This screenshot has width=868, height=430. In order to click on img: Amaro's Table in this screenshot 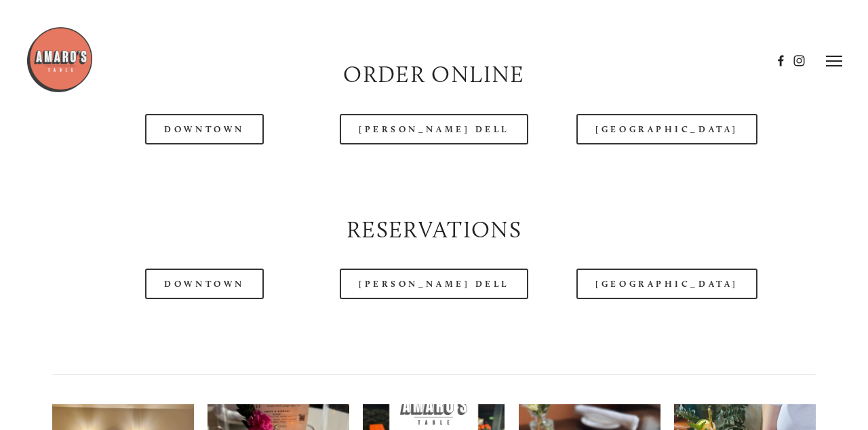, I will do `click(59, 59)`.